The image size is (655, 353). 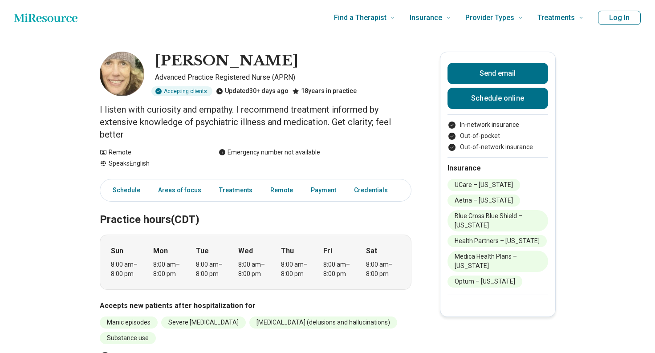 What do you see at coordinates (202, 251) in the screenshot?
I see `strong: Tue` at bounding box center [202, 251].